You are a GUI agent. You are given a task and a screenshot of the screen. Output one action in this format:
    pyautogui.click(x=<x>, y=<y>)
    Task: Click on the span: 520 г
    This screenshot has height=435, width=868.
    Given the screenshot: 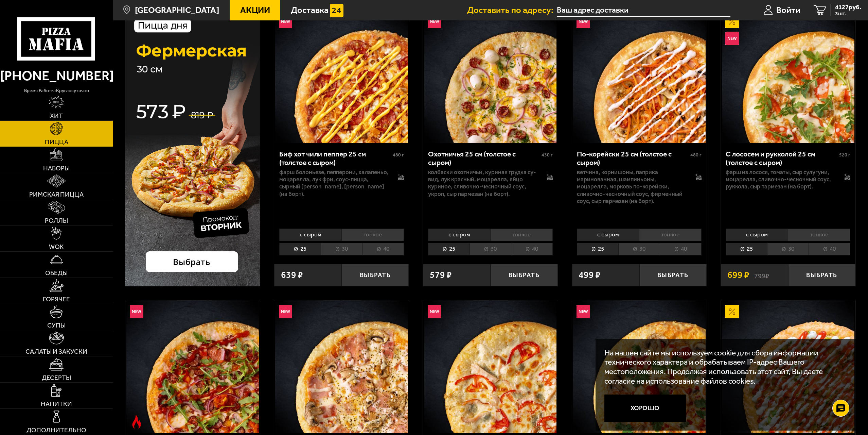 What is the action you would take?
    pyautogui.click(x=844, y=155)
    